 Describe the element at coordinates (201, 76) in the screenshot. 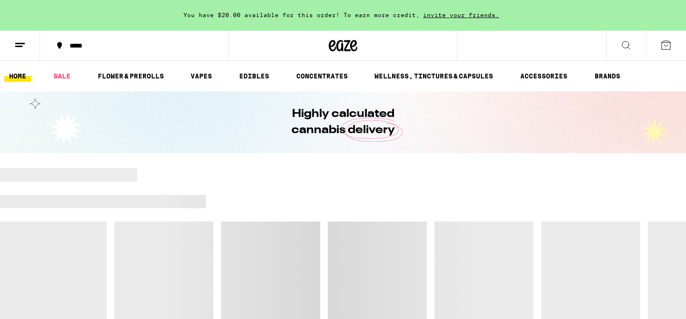

I see `a: VAPES` at that location.